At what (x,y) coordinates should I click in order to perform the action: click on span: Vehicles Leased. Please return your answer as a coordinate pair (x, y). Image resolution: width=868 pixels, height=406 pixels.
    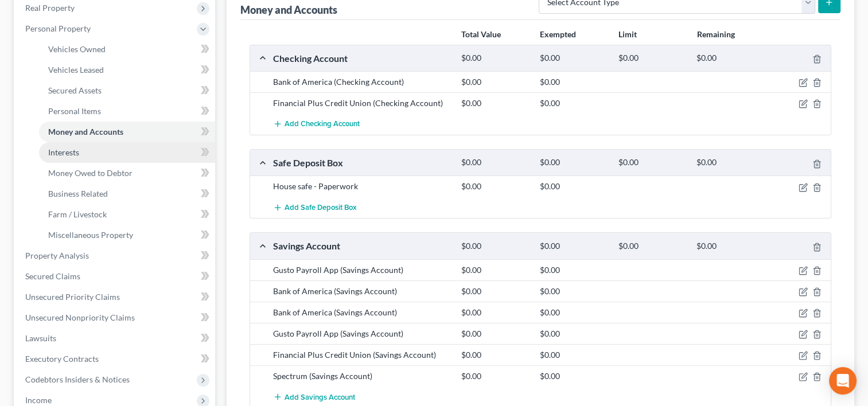
    Looking at the image, I should click on (76, 70).